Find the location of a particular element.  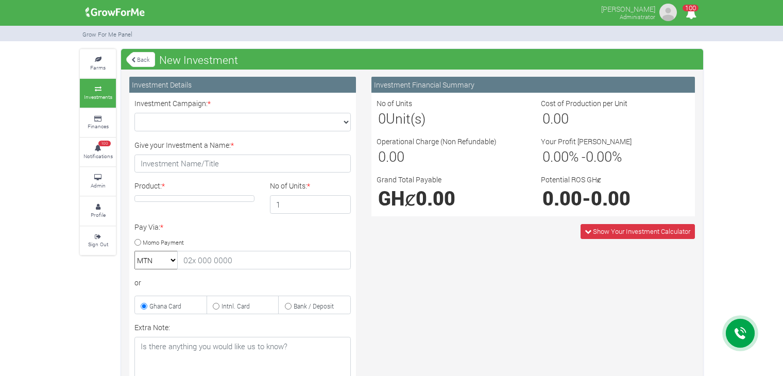

input: Investment Name/Title is located at coordinates (243, 164).